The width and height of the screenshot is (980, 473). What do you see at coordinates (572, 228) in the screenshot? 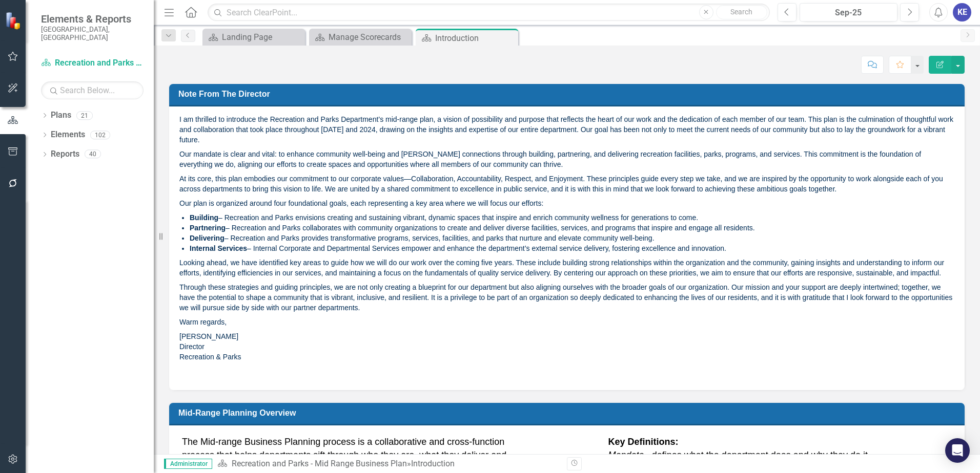
I see `li: – Recreation and Parks collaborates with community organizations to create and deliver diverse fa...` at bounding box center [572, 228].